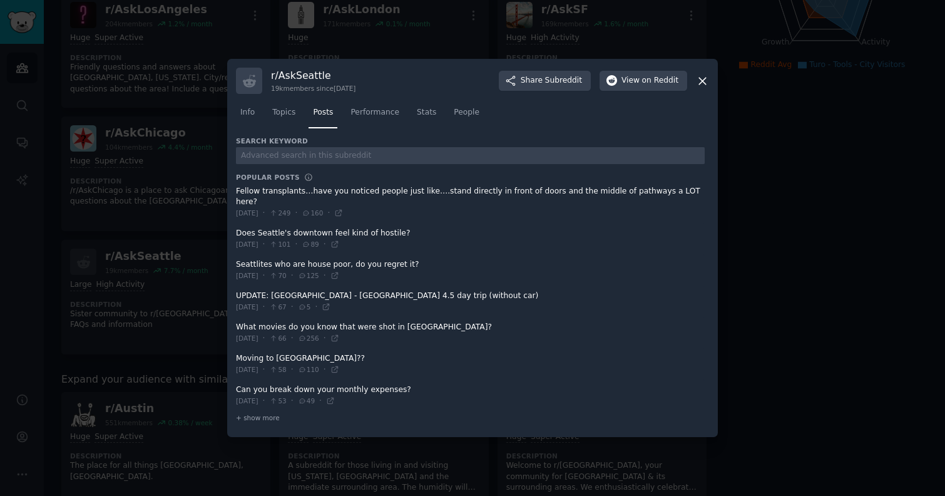 Image resolution: width=945 pixels, height=496 pixels. What do you see at coordinates (277, 401) in the screenshot?
I see `span: 53` at bounding box center [277, 401].